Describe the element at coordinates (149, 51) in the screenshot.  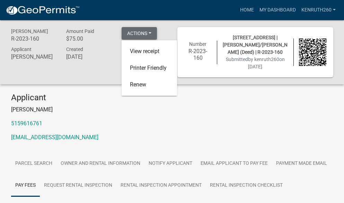
I see `a: View receipt` at that location.